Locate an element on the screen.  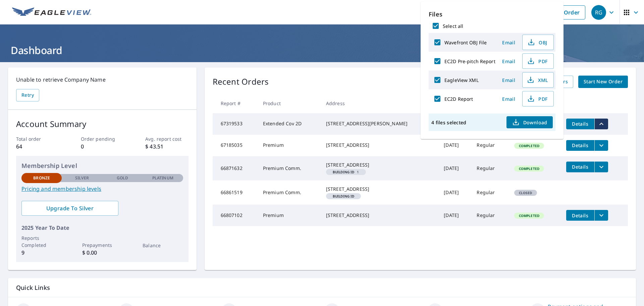
span: Upgrade To Silver is located at coordinates (69, 208).